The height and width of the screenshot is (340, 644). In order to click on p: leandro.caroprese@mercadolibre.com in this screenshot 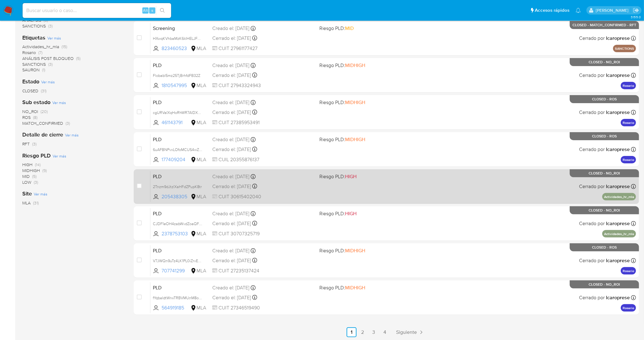, I will do `click(612, 10)`.